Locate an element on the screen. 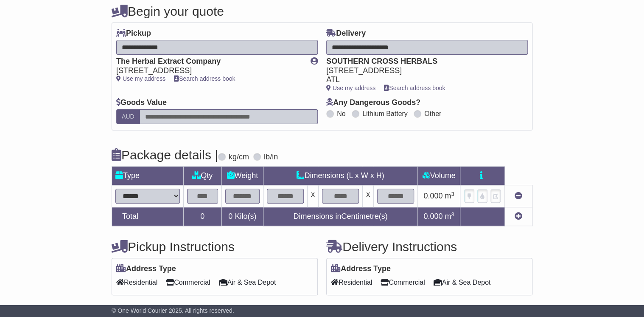  h4: Package details | is located at coordinates (164, 155).